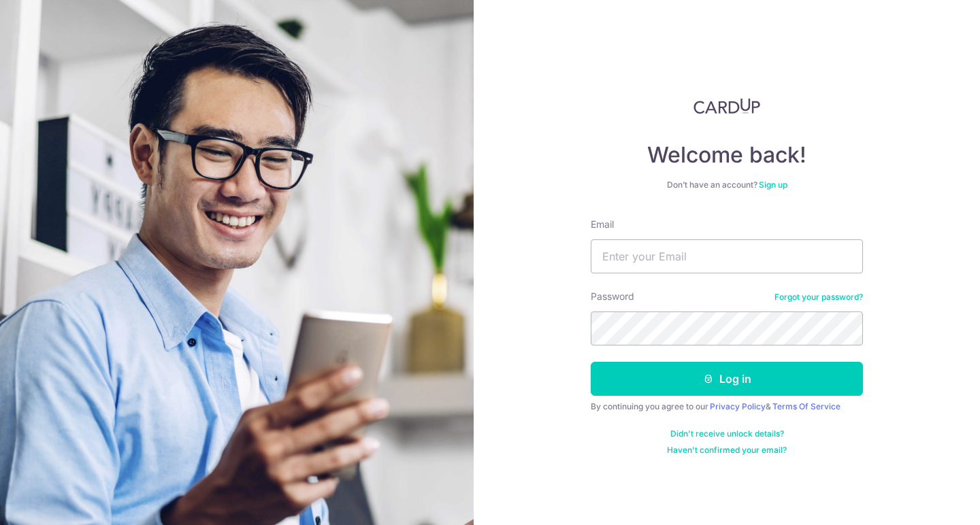 The height and width of the screenshot is (525, 980). I want to click on a: Sign up, so click(773, 184).